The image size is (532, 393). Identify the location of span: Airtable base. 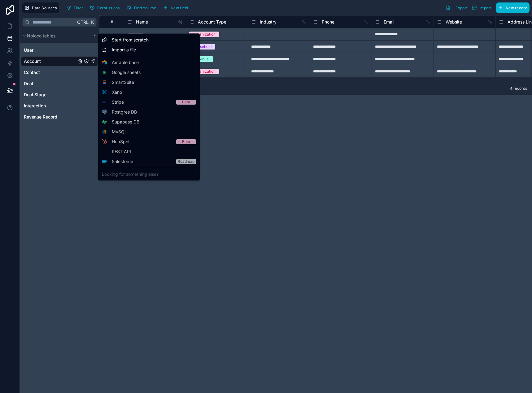
(125, 63).